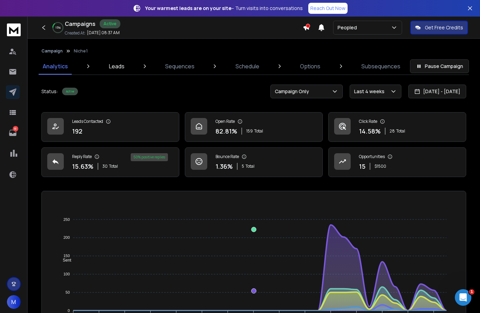  Describe the element at coordinates (52, 51) in the screenshot. I see `button: Campaign` at that location.